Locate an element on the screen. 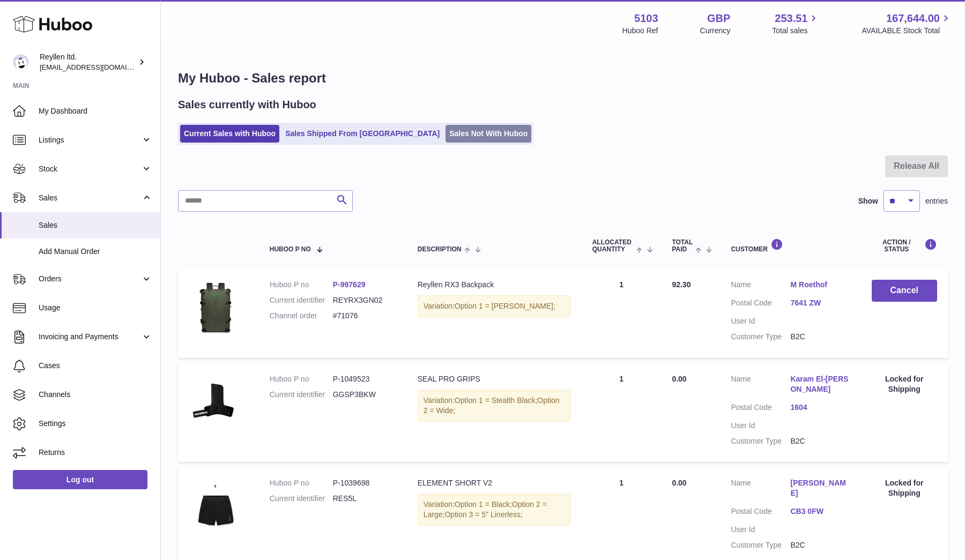 Image resolution: width=965 pixels, height=560 pixels. span: Stock is located at coordinates (89, 169).